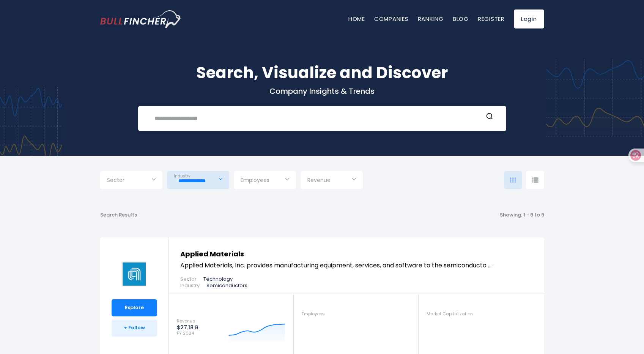  What do you see at coordinates (116, 180) in the screenshot?
I see `span: Sector` at bounding box center [116, 180].